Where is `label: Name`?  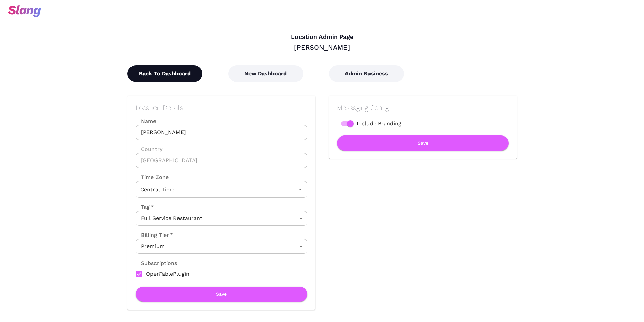 label: Name is located at coordinates (222, 121).